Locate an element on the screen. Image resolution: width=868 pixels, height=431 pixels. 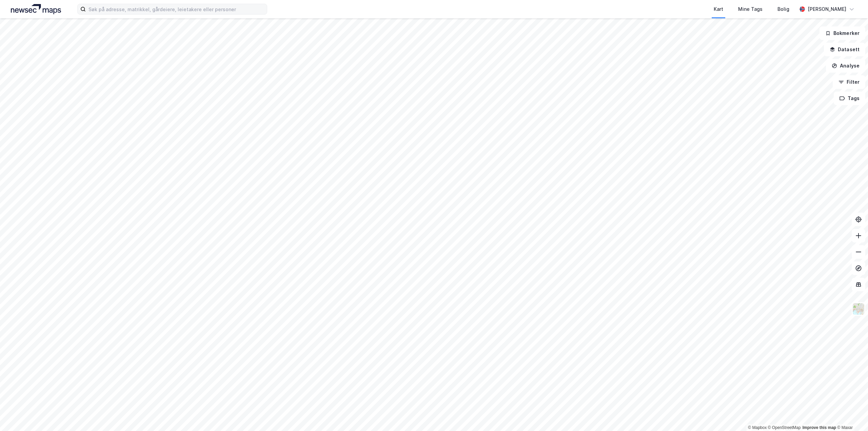
div: Bolig is located at coordinates (784, 9).